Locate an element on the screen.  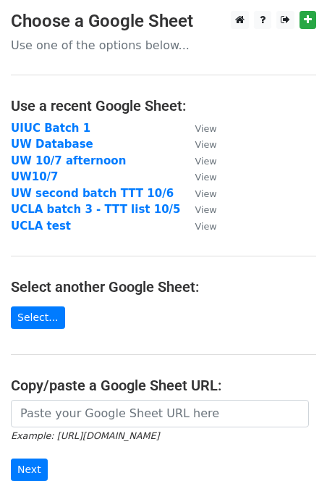
h3: Choose a Google Sheet is located at coordinates (164, 21).